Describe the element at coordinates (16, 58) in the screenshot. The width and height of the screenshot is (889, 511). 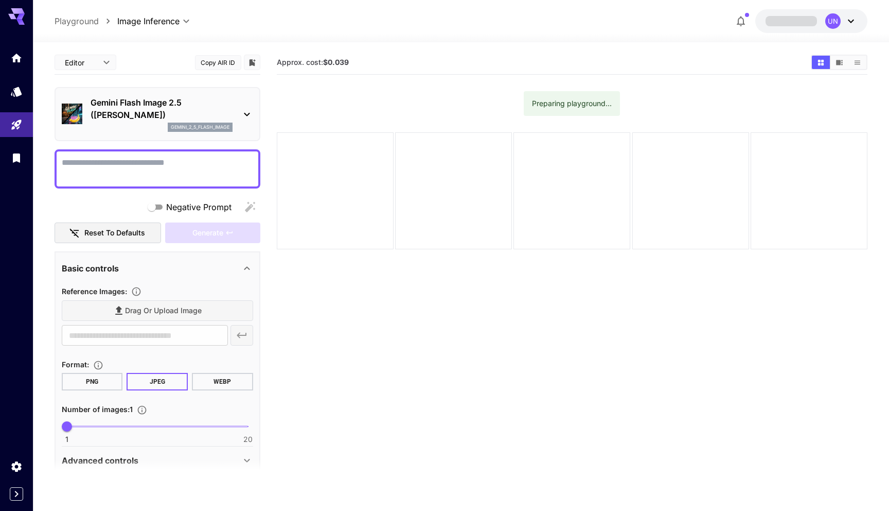
I see `div: Home` at that location.